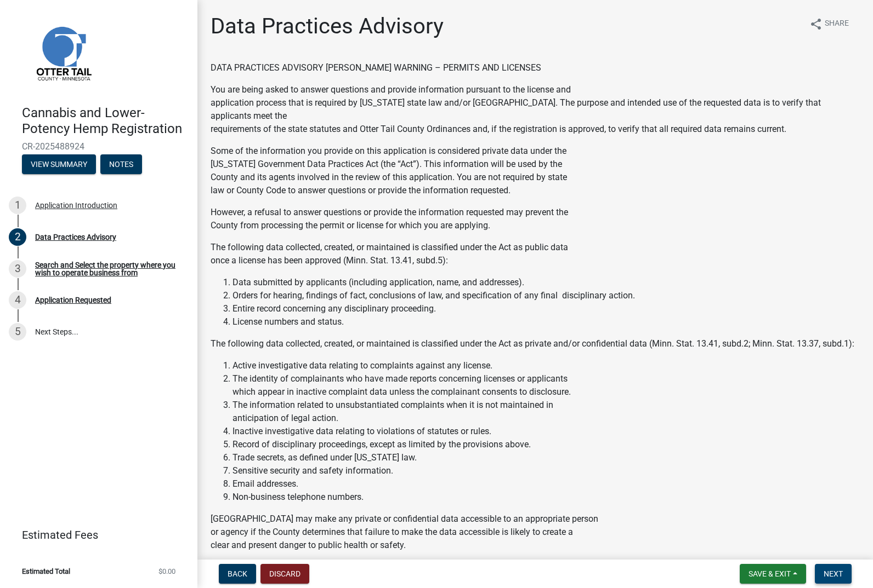  Describe the element at coordinates (18, 332) in the screenshot. I see `div: 5` at that location.